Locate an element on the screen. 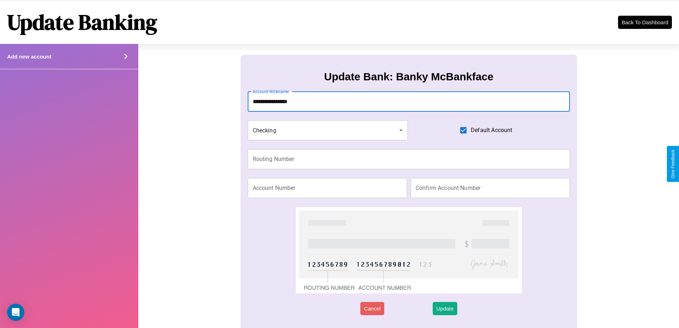 The width and height of the screenshot is (679, 328). h1: Update Banking is located at coordinates (82, 22).